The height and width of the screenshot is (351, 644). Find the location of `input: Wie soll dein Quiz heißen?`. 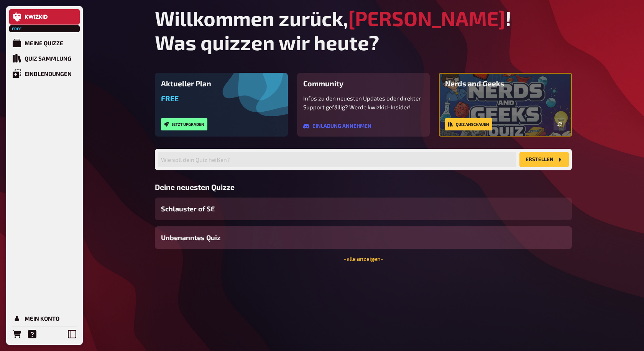

input: Wie soll dein Quiz heißen? is located at coordinates (337, 160).